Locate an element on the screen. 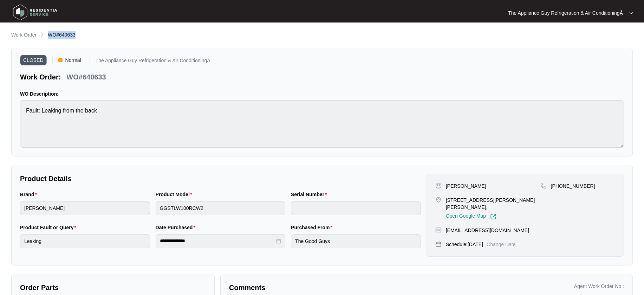  p: WO#640633 is located at coordinates (86, 77).